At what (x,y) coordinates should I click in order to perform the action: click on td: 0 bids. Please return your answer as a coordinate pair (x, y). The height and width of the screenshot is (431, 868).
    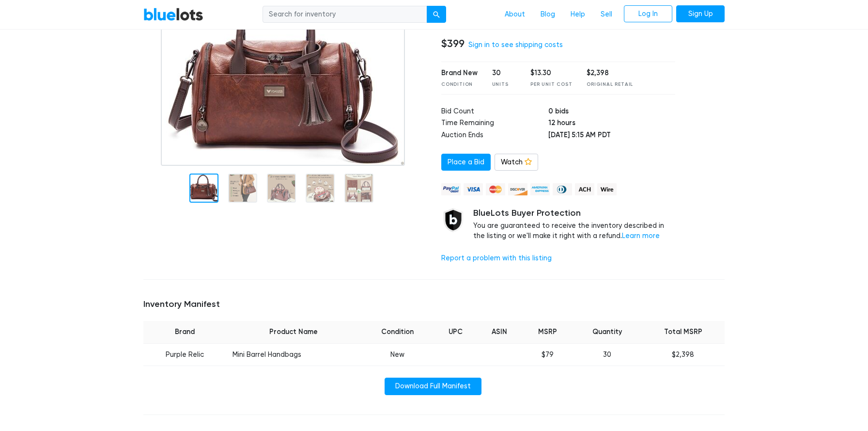
    Looking at the image, I should click on (612, 112).